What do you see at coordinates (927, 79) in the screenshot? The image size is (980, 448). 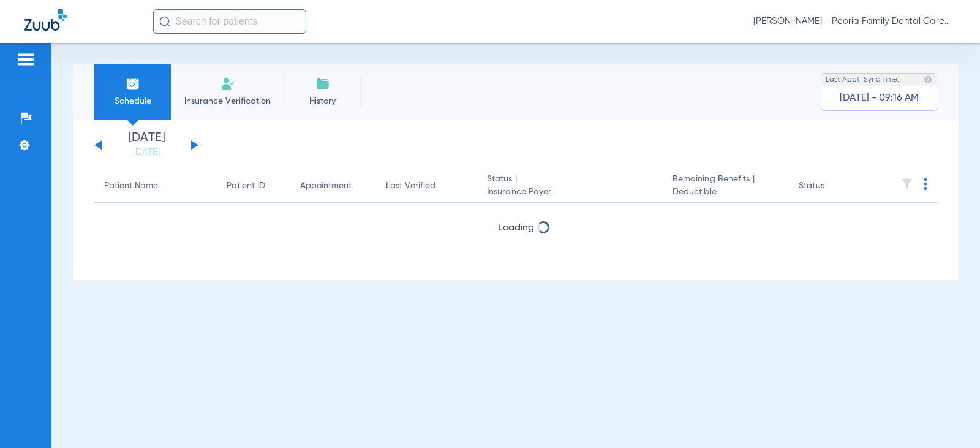 I see `img: last sync help info` at bounding box center [927, 79].